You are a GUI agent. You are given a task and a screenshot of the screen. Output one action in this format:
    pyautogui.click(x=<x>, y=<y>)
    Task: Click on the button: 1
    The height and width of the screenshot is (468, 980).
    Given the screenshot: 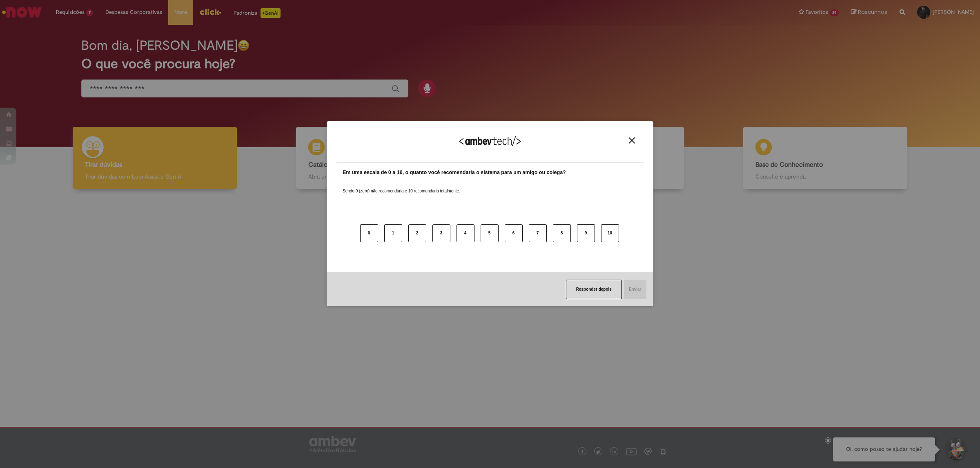 What is the action you would take?
    pyautogui.click(x=393, y=234)
    